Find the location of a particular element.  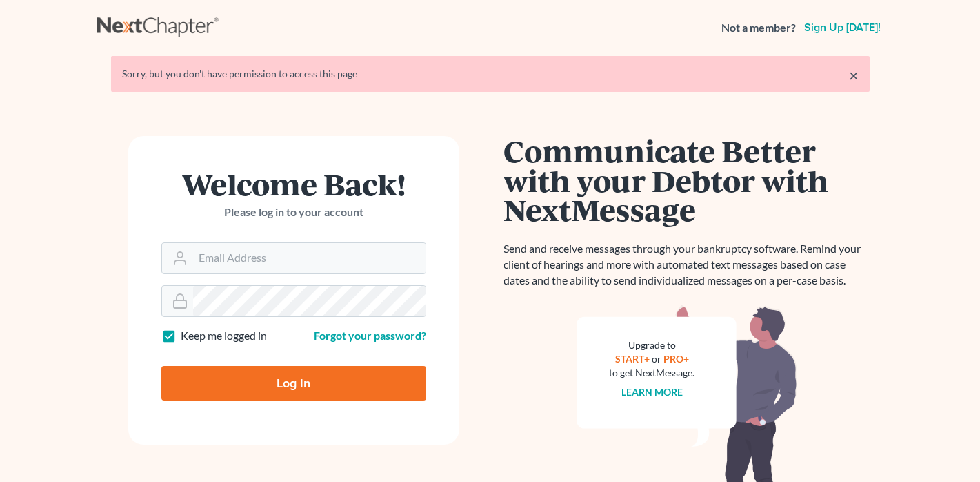

h1: Communicate Better with your Debtor with NextMessage is located at coordinates (687, 181).